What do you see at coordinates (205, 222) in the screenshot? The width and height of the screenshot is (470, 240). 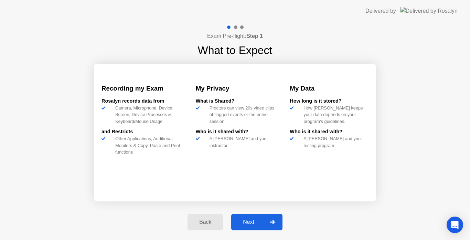 I see `button: Back` at bounding box center [205, 222].